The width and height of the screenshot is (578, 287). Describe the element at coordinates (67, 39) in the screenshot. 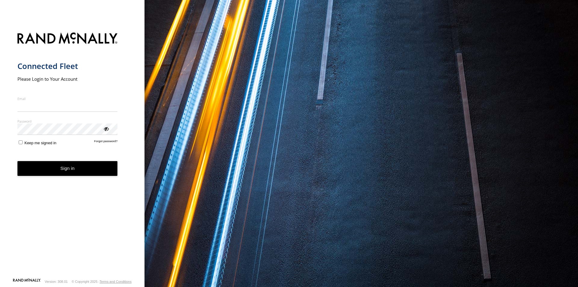

I see `img: Rand McNally` at that location.